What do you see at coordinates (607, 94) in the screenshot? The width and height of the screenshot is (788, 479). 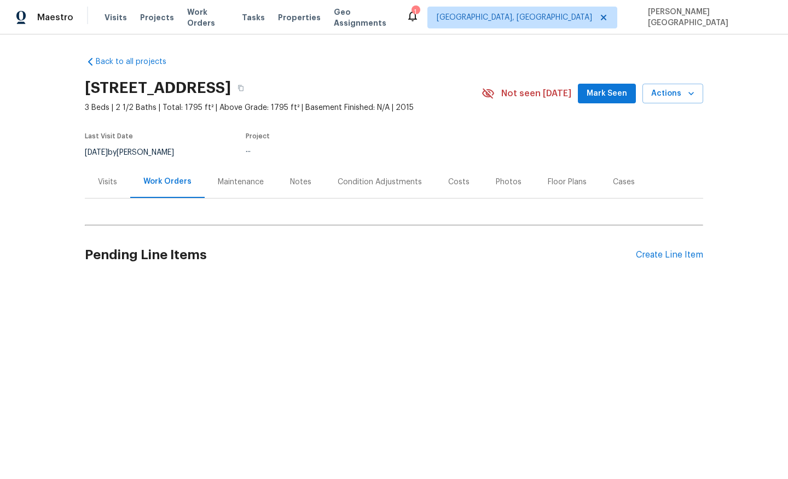 I see `button: Mark Seen` at bounding box center [607, 94].